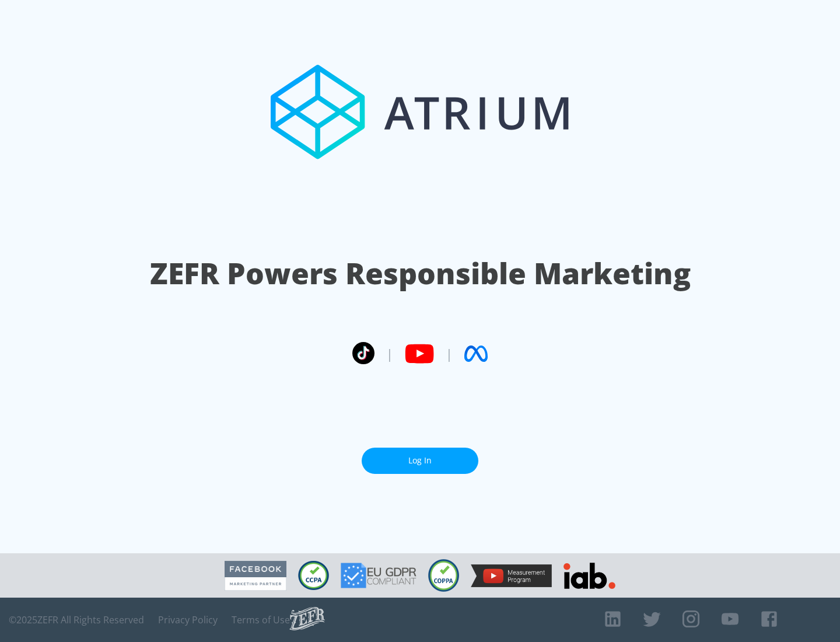  I want to click on img: Facebook Marketing Partner, so click(255, 575).